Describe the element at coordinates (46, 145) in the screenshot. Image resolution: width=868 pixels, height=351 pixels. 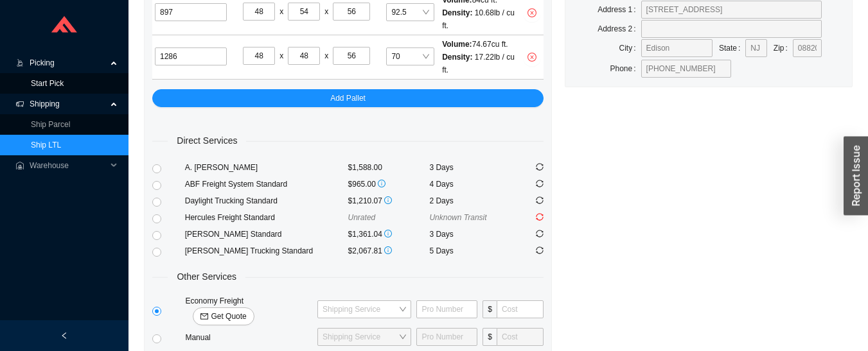
I see `a: Ship LTL` at that location.